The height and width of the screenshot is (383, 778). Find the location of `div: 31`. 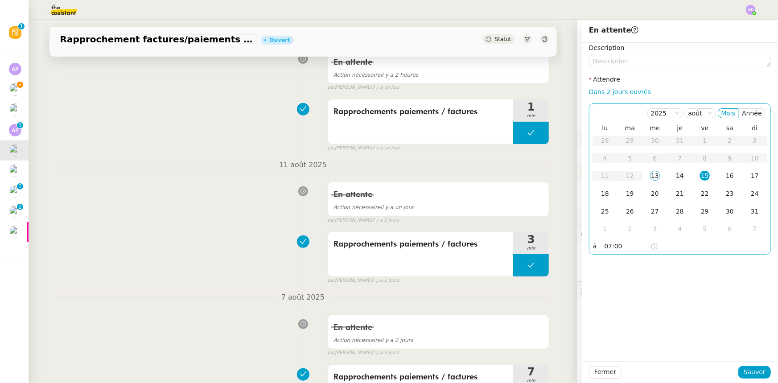

div: 31 is located at coordinates (755, 211).